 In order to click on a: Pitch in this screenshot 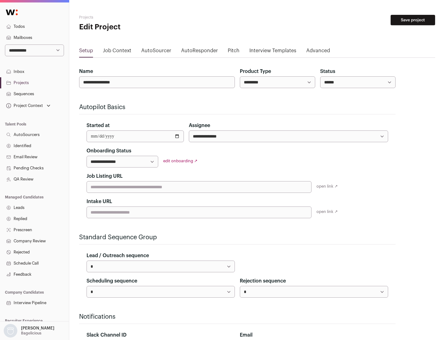, I will do `click(234, 52)`.